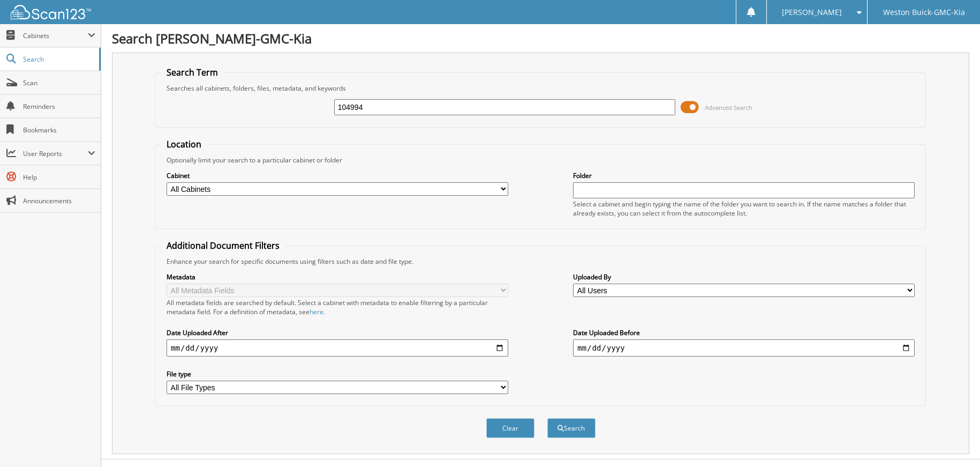  What do you see at coordinates (316, 311) in the screenshot?
I see `a: here` at bounding box center [316, 311].